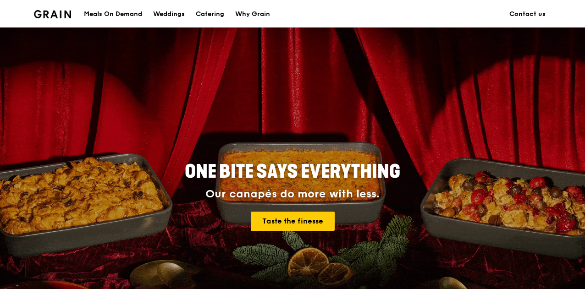 The height and width of the screenshot is (289, 585). Describe the element at coordinates (293, 194) in the screenshot. I see `div: Our canapés do more with less.` at that location.